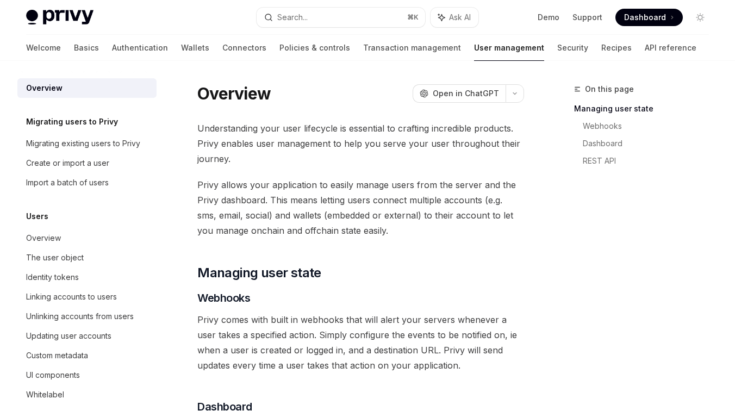  I want to click on a: Migrating existing users to Privy, so click(87, 143).